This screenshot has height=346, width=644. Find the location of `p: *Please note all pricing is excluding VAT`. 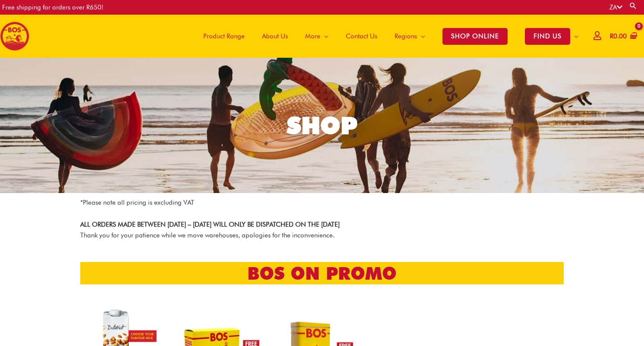

p: *Please note all pricing is excluding VAT is located at coordinates (322, 203).